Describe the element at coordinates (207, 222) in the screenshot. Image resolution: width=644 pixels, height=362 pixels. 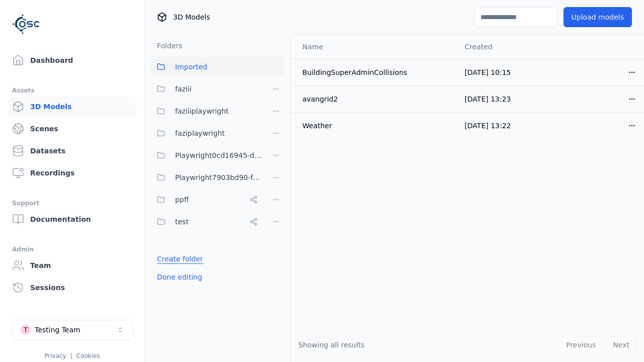
I see `button: test` at that location.